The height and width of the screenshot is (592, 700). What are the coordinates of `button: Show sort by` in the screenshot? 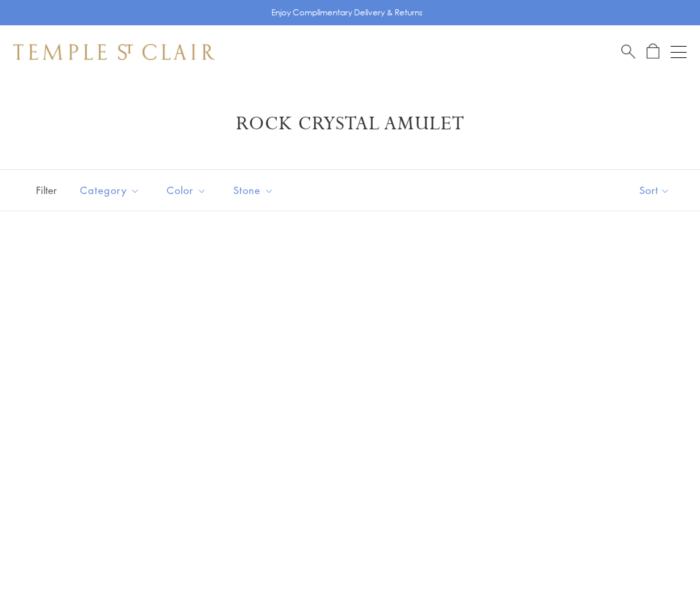 It's located at (655, 190).